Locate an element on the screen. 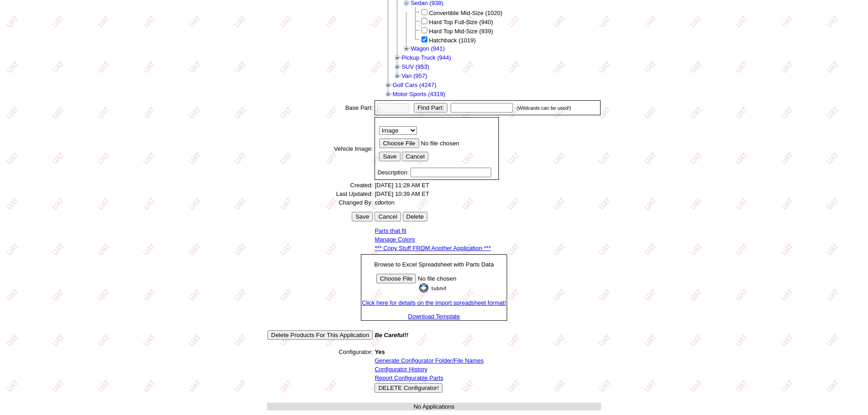 The width and height of the screenshot is (868, 415). a: Parts that fit is located at coordinates (390, 231).